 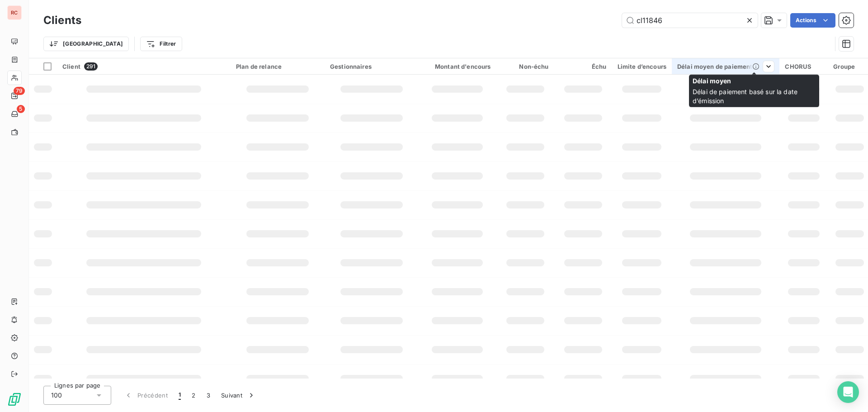 I want to click on span: 100, so click(x=56, y=395).